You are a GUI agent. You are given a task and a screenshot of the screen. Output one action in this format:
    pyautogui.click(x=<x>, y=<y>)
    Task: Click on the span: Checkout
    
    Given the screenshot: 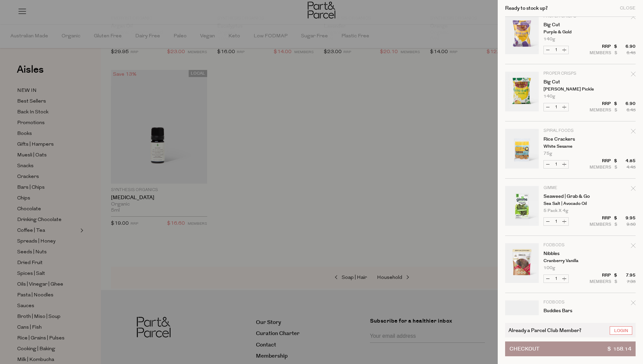 What is the action you would take?
    pyautogui.click(x=524, y=349)
    